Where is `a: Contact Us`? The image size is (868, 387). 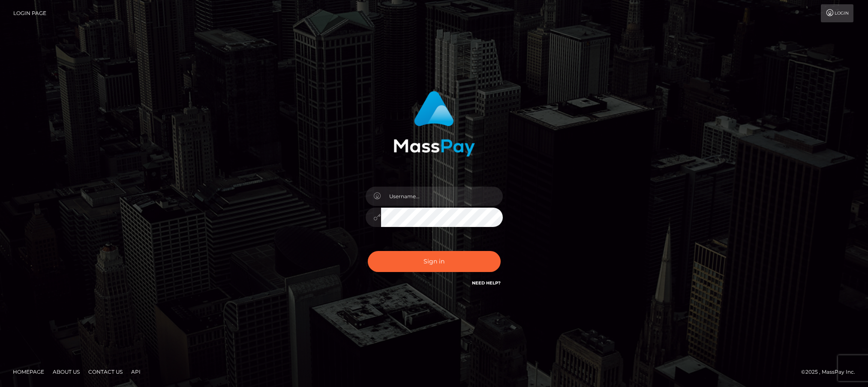 a: Contact Us is located at coordinates (106, 371).